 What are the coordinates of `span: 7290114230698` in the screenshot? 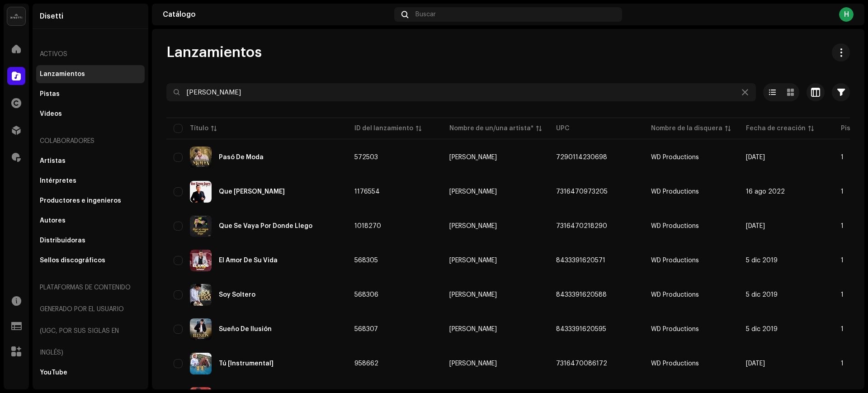 It's located at (582, 157).